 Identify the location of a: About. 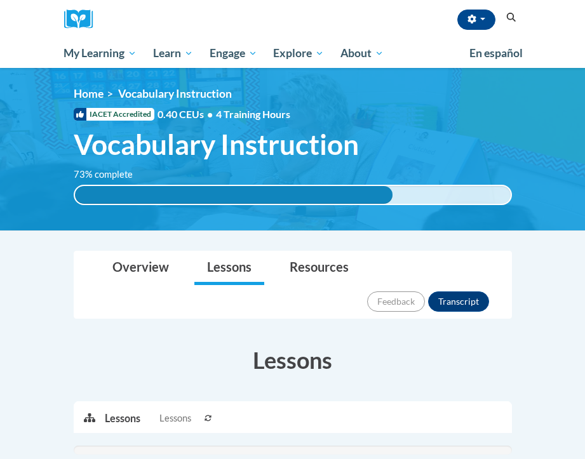
(362, 53).